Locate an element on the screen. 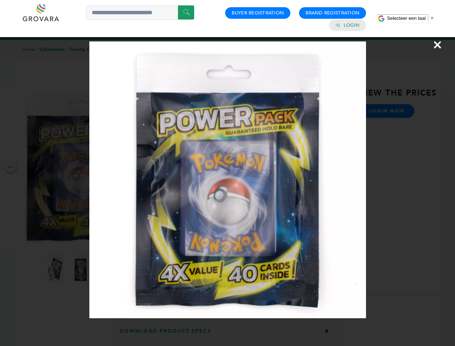 This screenshot has height=346, width=455. span: Selecteer een taal is located at coordinates (406, 18).